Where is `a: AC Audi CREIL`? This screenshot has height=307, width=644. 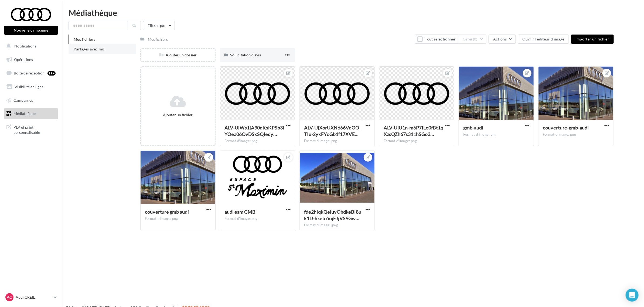
a: AC Audi CREIL is located at coordinates (31, 297).